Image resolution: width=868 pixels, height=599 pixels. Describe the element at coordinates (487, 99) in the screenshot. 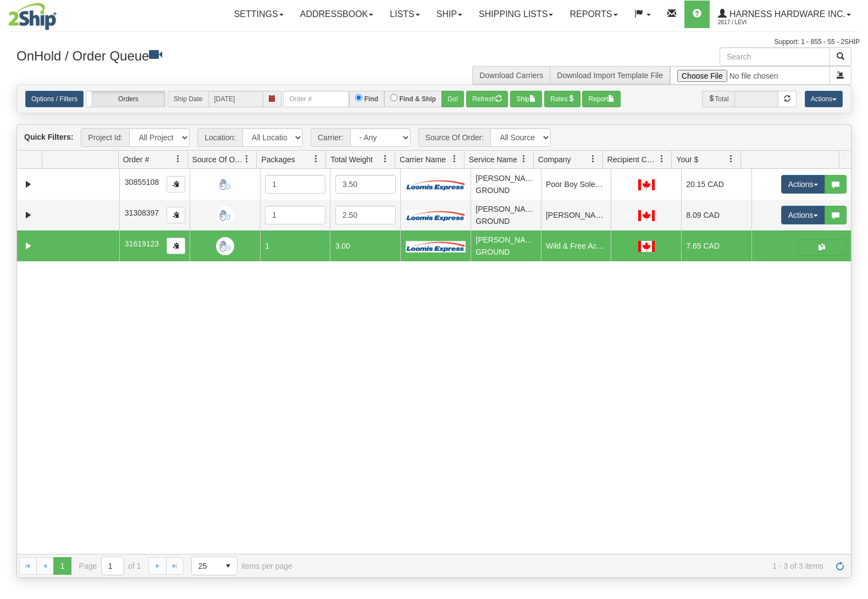

I see `button: Refresh` at that location.